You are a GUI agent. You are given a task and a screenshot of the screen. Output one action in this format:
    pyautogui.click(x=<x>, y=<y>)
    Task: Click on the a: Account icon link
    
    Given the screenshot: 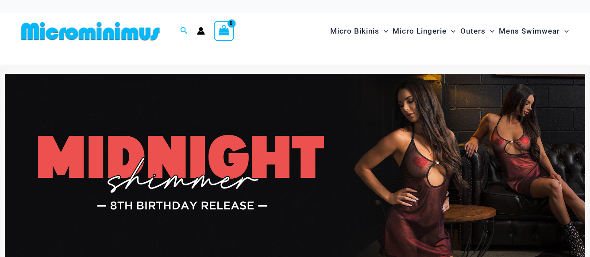 What is the action you would take?
    pyautogui.click(x=201, y=31)
    